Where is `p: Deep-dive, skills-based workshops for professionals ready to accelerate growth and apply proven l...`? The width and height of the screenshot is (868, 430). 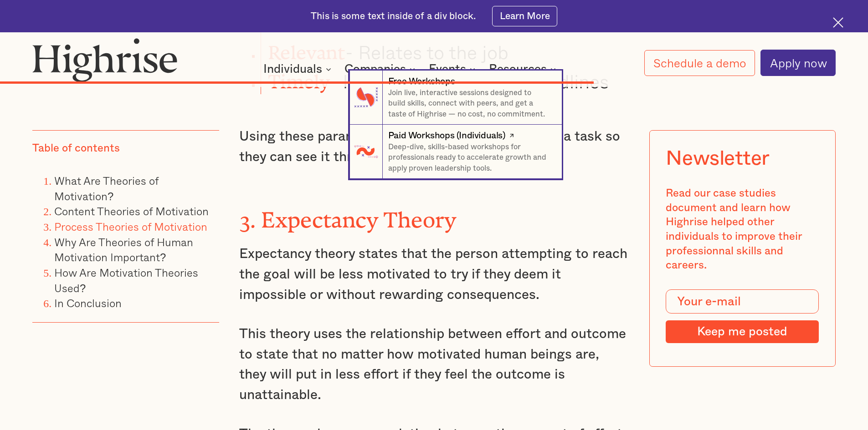 p: Deep-dive, skills-based workshops for professionals ready to accelerate growth and apply proven l... is located at coordinates (469, 158).